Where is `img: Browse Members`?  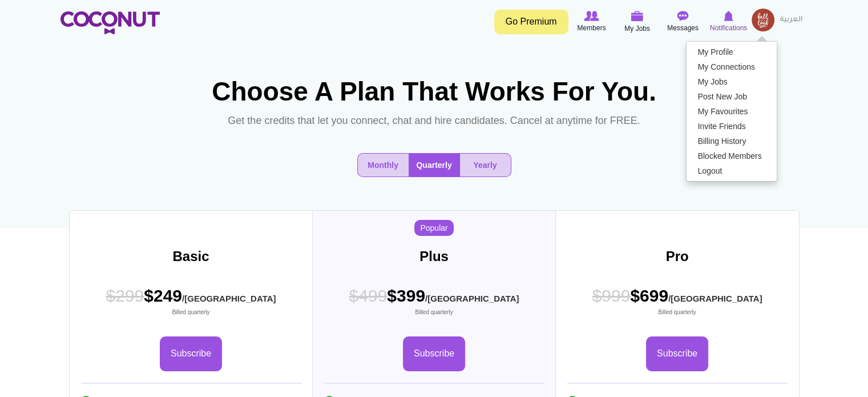 img: Browse Members is located at coordinates (592, 16).